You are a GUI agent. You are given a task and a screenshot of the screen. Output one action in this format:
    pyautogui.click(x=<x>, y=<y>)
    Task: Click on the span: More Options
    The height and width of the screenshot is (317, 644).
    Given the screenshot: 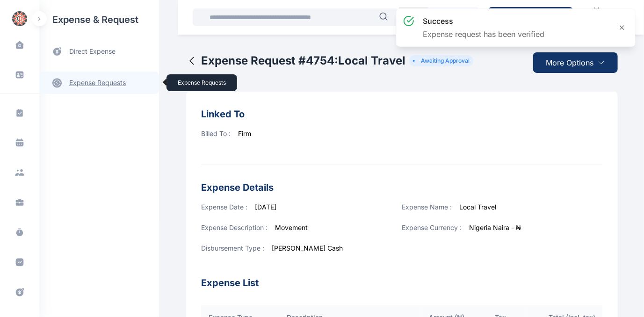 What is the action you would take?
    pyautogui.click(x=570, y=63)
    